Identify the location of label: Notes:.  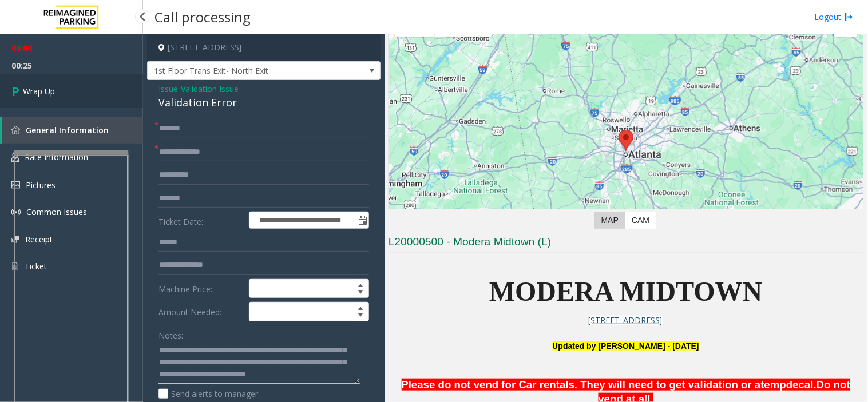
(170, 333).